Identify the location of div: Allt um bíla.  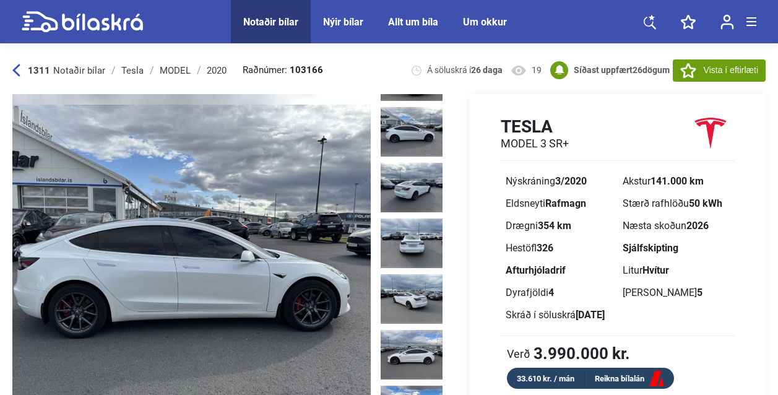
(413, 22).